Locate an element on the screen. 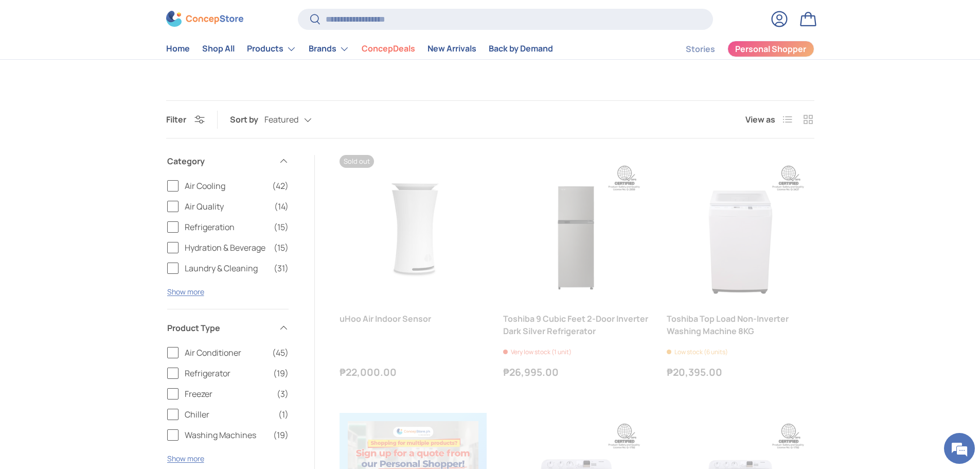 This screenshot has height=469, width=980. span: Category is located at coordinates (220, 161).